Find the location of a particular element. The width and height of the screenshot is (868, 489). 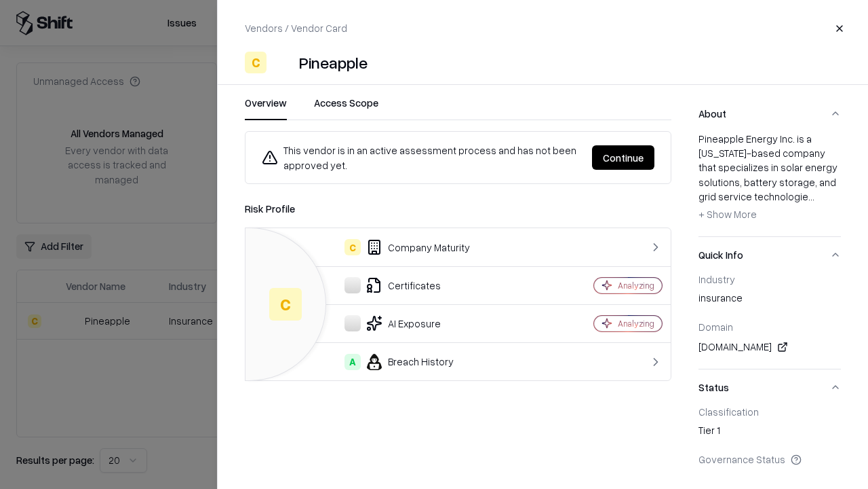

div: About is located at coordinates (769, 184).